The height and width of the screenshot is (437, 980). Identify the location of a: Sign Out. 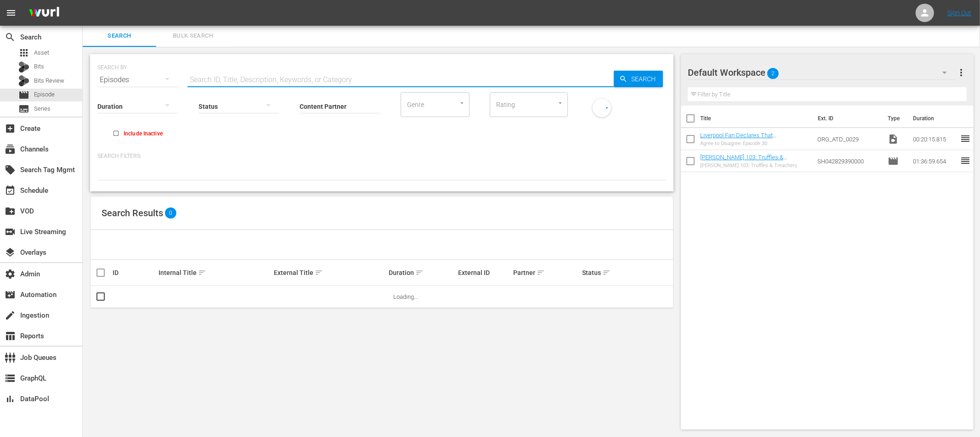
(959, 13).